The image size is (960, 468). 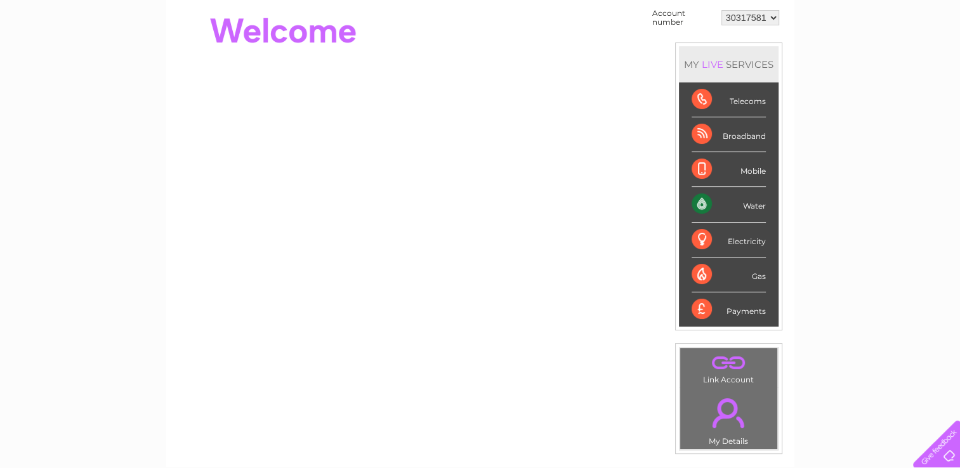 What do you see at coordinates (764, 14) in the screenshot?
I see `a: 0333 014 3131` at bounding box center [764, 14].